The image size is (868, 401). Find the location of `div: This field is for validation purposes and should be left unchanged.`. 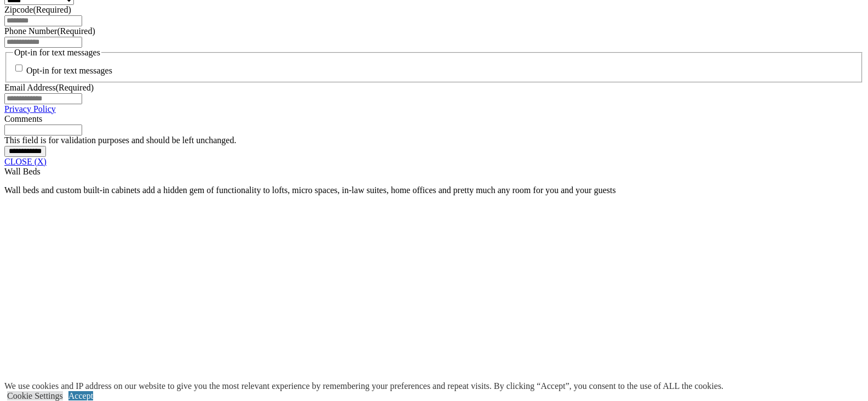

div: This field is for validation purposes and should be left unchanged. is located at coordinates (434, 140).